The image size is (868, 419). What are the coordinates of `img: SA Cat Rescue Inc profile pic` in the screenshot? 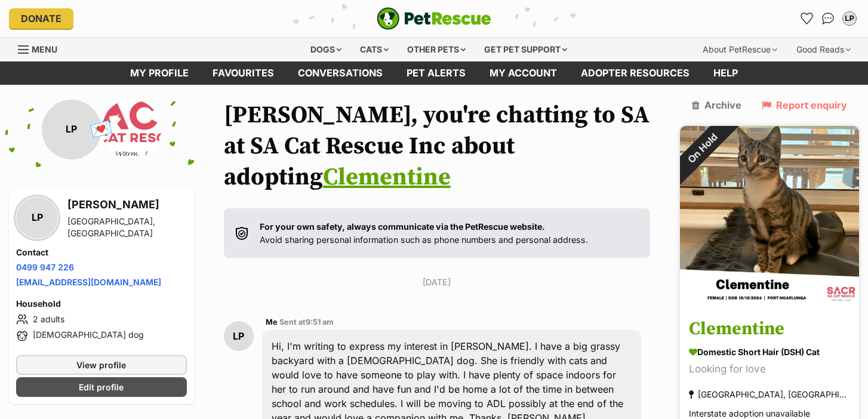 It's located at (131, 129).